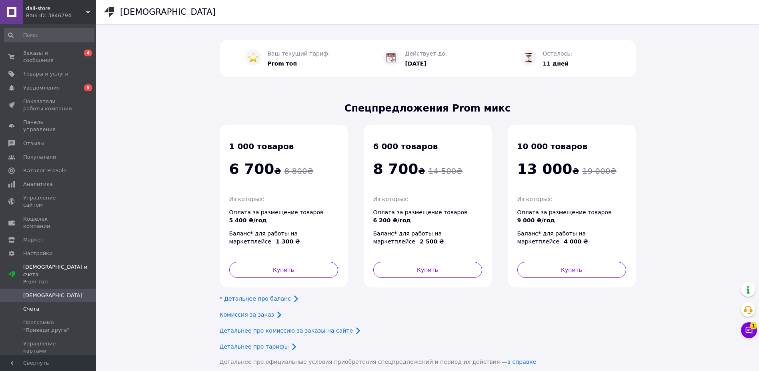  What do you see at coordinates (406, 146) in the screenshot?
I see `span: 6 000 товаров` at bounding box center [406, 146].